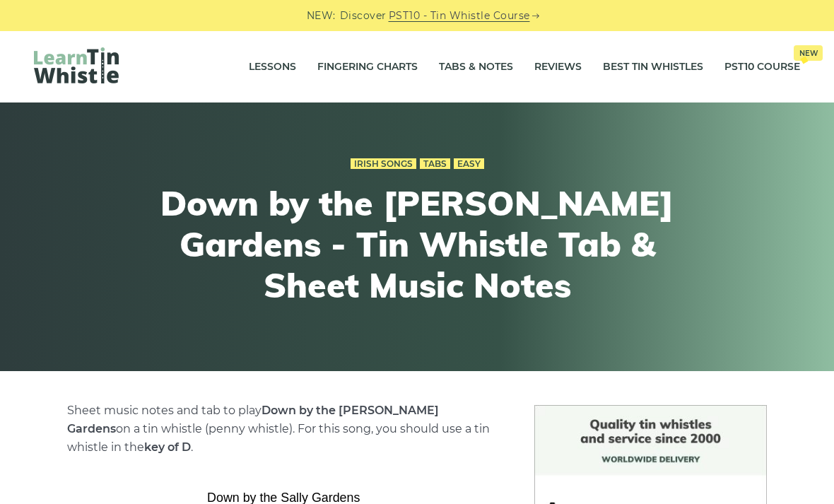 The image size is (834, 504). What do you see at coordinates (77, 65) in the screenshot?
I see `img: LearnTinWhistle.com` at bounding box center [77, 65].